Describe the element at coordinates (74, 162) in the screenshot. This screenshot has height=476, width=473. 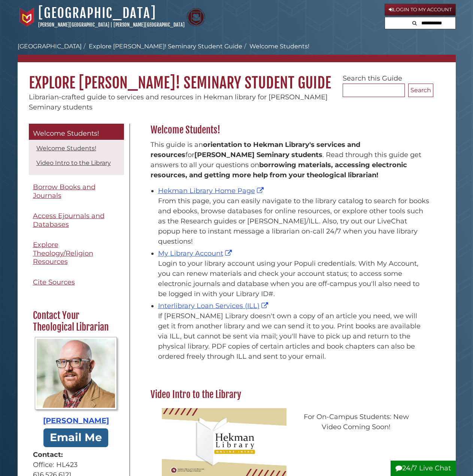
I see `a: Video Intro to the Library` at that location.